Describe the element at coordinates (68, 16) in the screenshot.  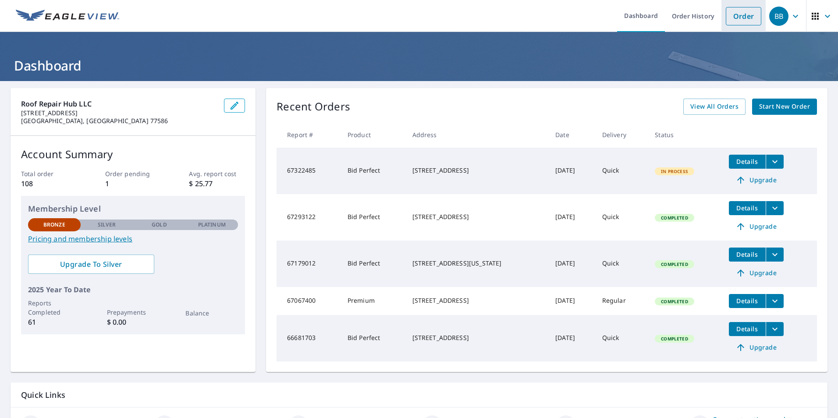
I see `img: EV Logo` at that location.